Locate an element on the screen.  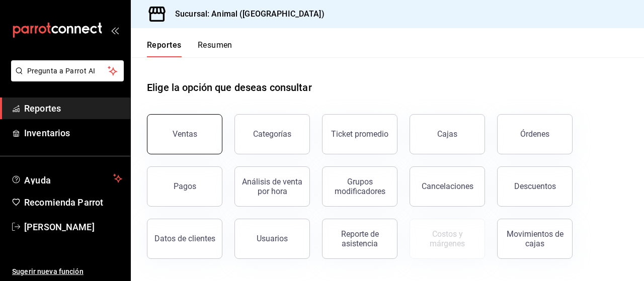
button: Órdenes is located at coordinates (535, 134).